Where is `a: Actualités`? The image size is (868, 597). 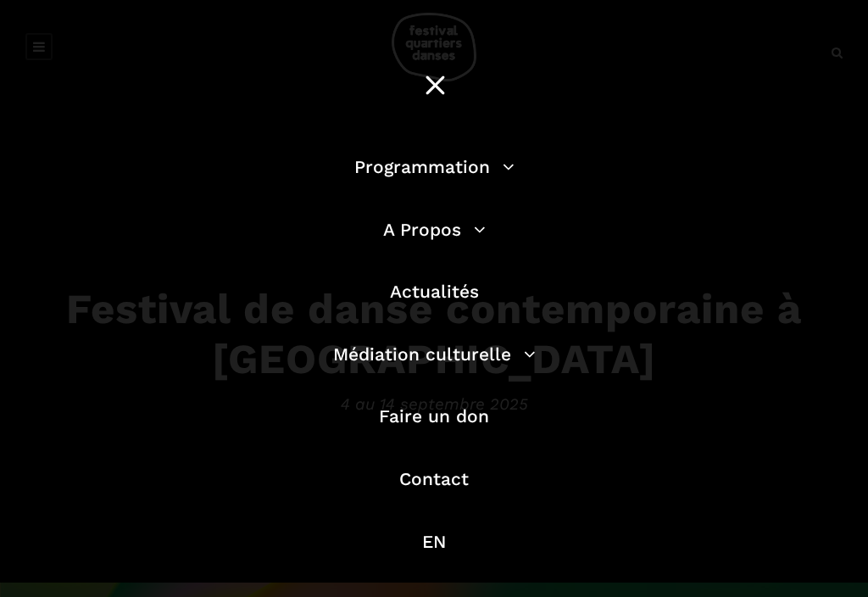
a: Actualités is located at coordinates (434, 291).